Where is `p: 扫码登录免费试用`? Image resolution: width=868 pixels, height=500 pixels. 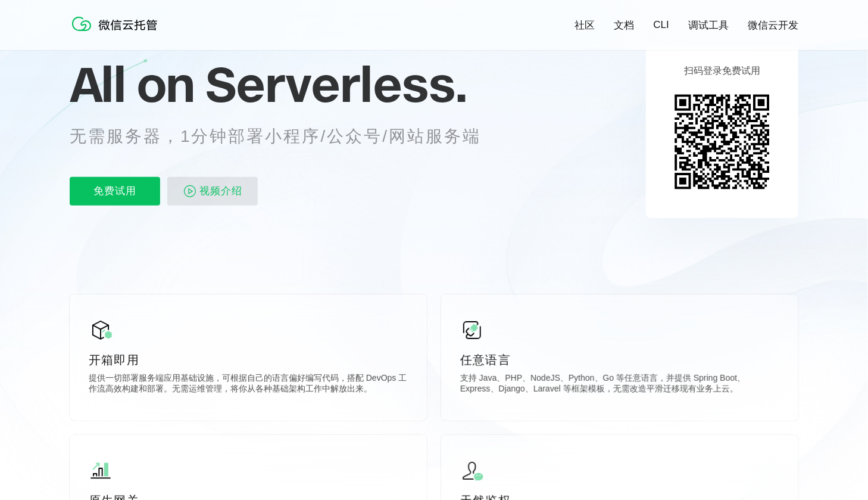 p: 扫码登录免费试用 is located at coordinates (722, 71).